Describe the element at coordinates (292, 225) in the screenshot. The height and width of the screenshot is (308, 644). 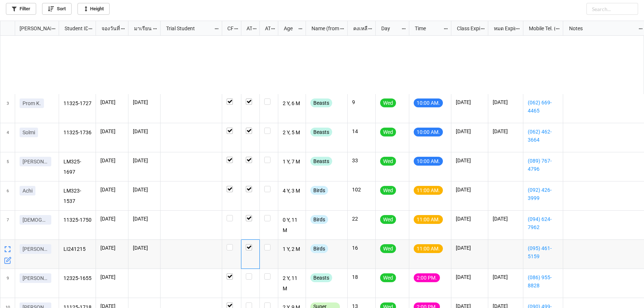
I see `p: 0 Y, 11 M` at that location.